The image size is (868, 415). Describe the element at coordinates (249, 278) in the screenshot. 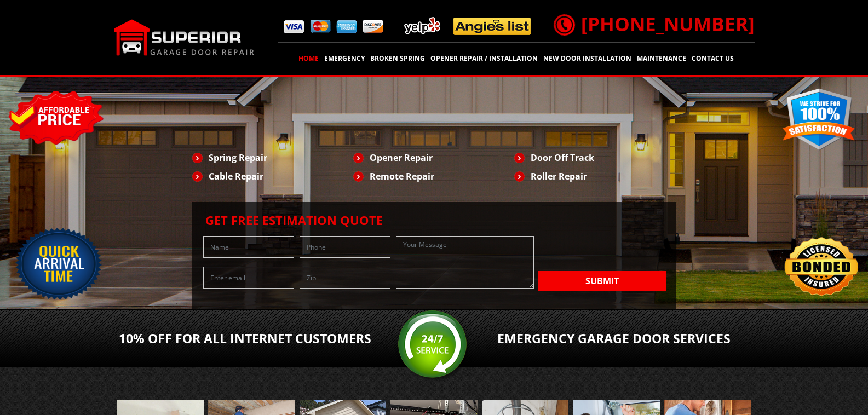

I see `input: Enter email` at that location.